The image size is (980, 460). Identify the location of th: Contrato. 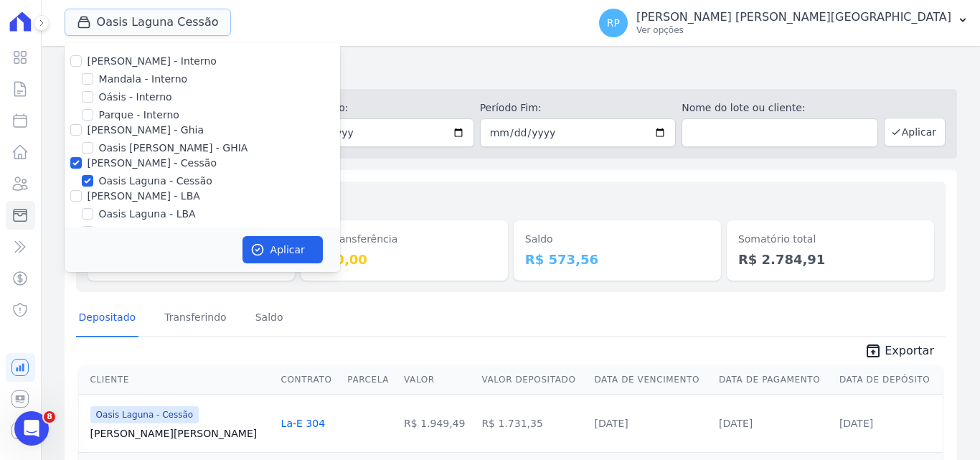
(308, 379).